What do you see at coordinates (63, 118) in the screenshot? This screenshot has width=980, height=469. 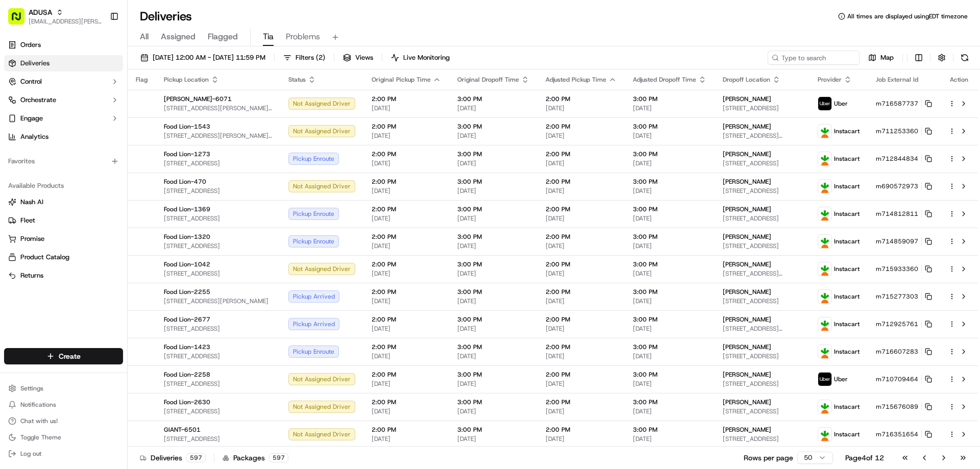 I see `button: Engage` at bounding box center [63, 118].